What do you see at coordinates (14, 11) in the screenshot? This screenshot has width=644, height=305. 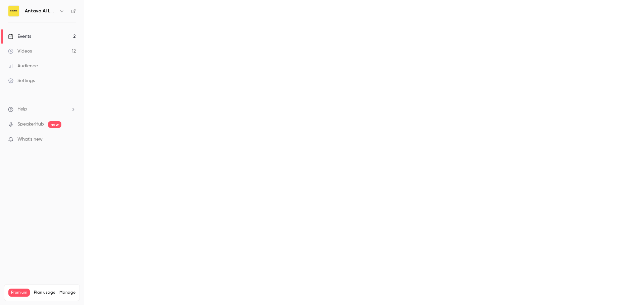 I see `img: Antavo AI Loyalty Cloud` at bounding box center [14, 11].